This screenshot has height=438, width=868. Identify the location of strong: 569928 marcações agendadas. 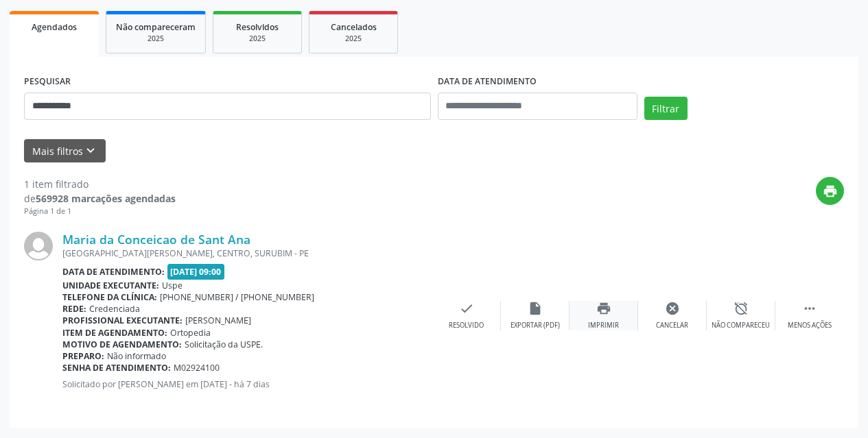
(105, 198).